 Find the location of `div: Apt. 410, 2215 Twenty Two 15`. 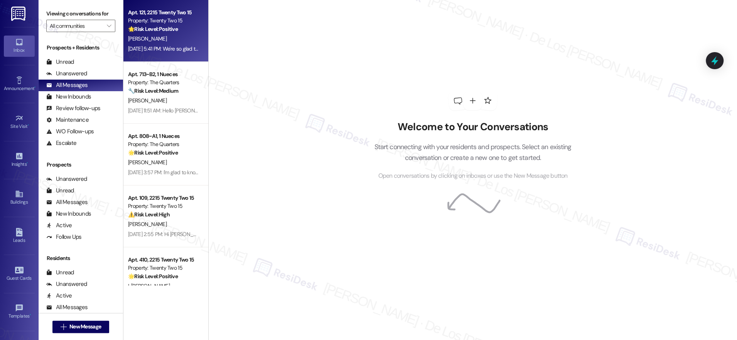

div: Apt. 410, 2215 Twenty Two 15 is located at coordinates (164, 259).